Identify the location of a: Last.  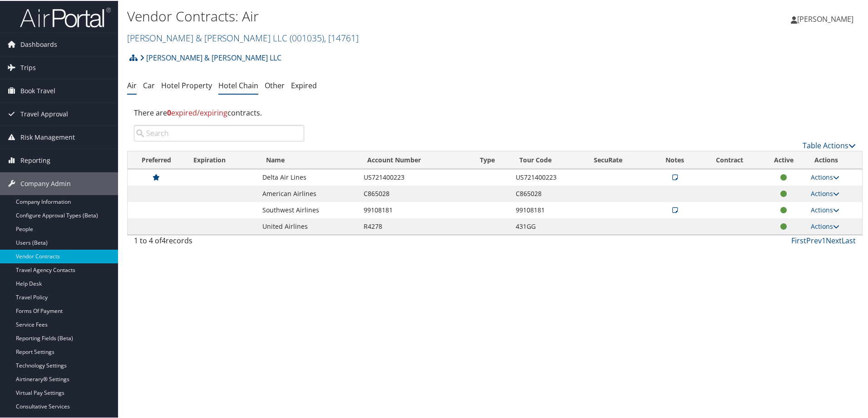
(849, 239).